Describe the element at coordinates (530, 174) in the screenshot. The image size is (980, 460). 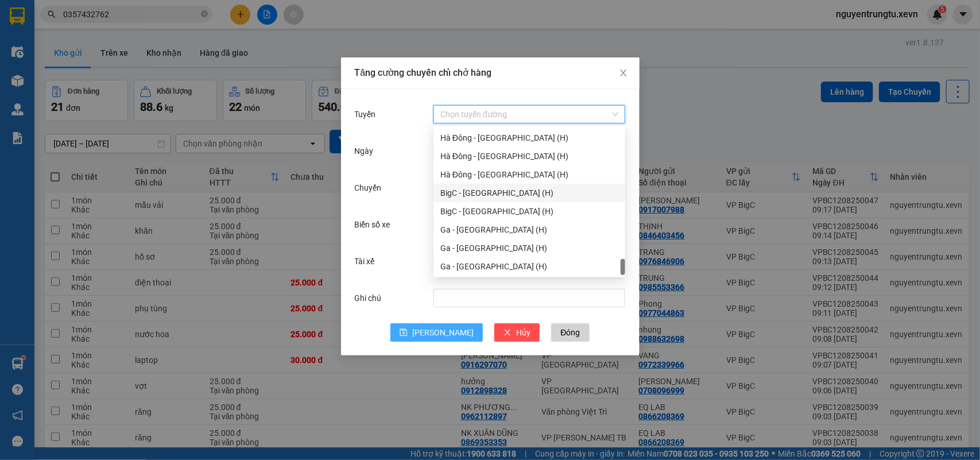
I see `div: Hà Đông - Ninh Bình (H)` at that location.